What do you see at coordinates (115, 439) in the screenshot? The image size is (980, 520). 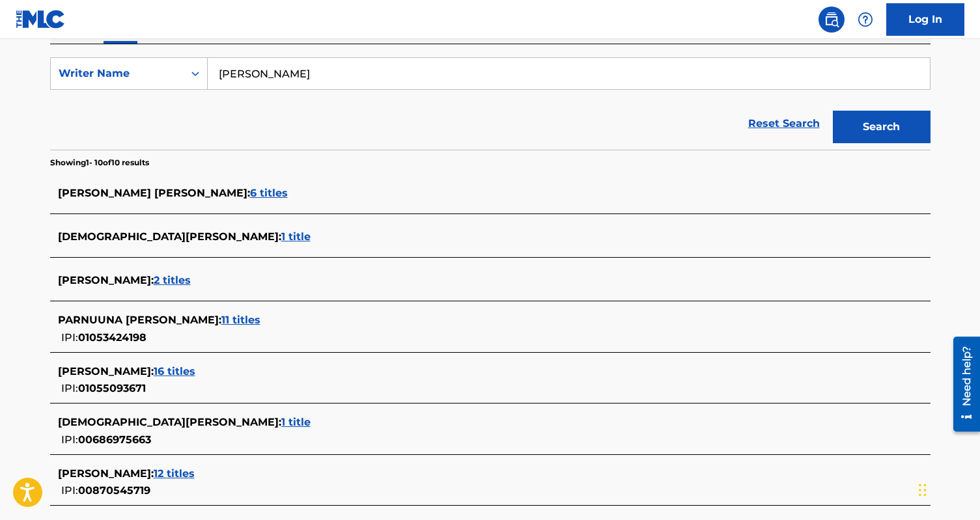 I see `span: 00686975663` at bounding box center [115, 439].